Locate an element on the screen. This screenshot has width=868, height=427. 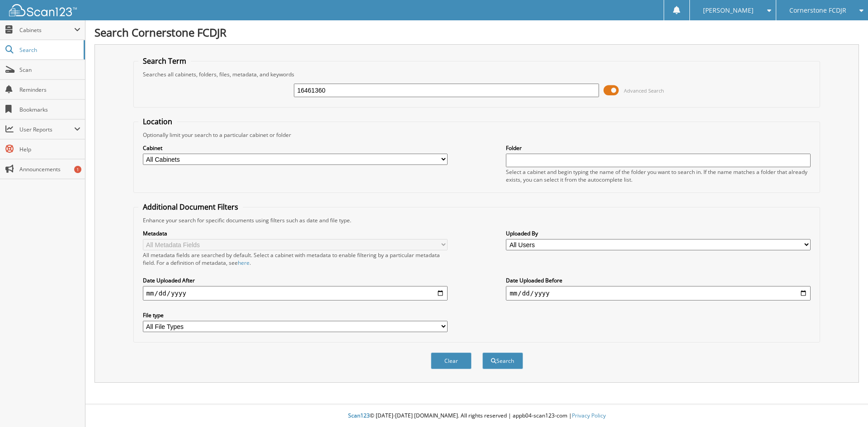
span: Scan123 is located at coordinates (359, 415).